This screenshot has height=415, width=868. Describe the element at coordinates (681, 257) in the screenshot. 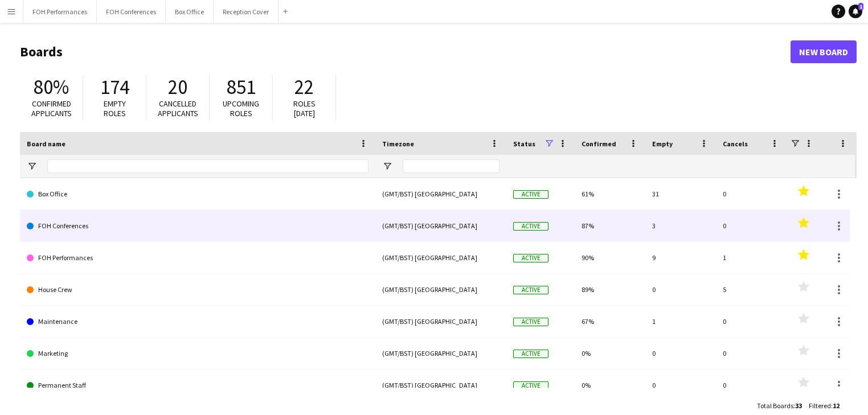

I see `div: 9` at that location.